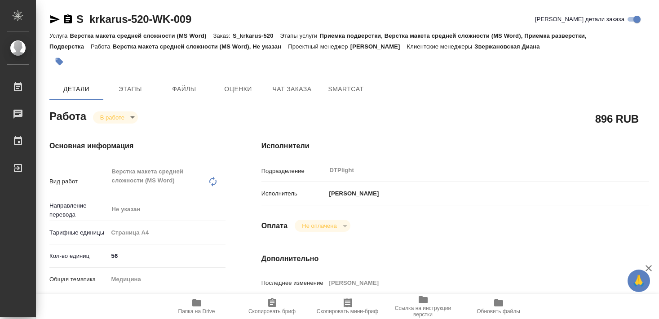  What do you see at coordinates (167, 279) in the screenshot?
I see `div: Медицина` at bounding box center [167, 279].